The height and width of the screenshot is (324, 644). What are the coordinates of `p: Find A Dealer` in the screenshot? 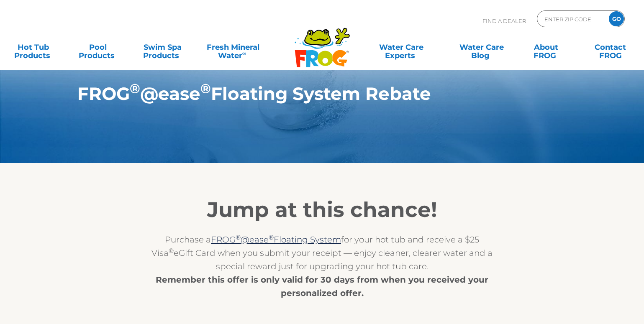 It's located at (504, 21).